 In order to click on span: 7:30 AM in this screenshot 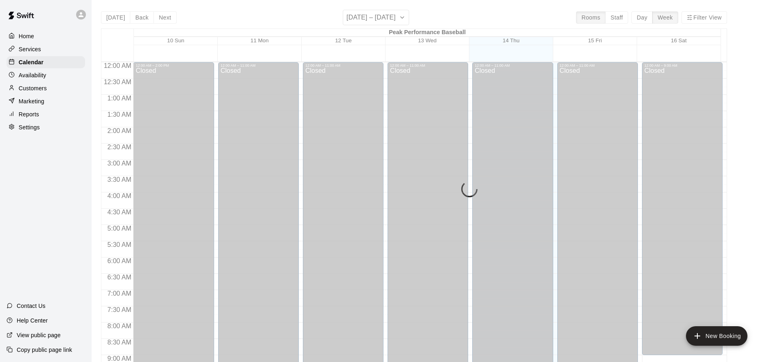, I will do `click(119, 310)`.